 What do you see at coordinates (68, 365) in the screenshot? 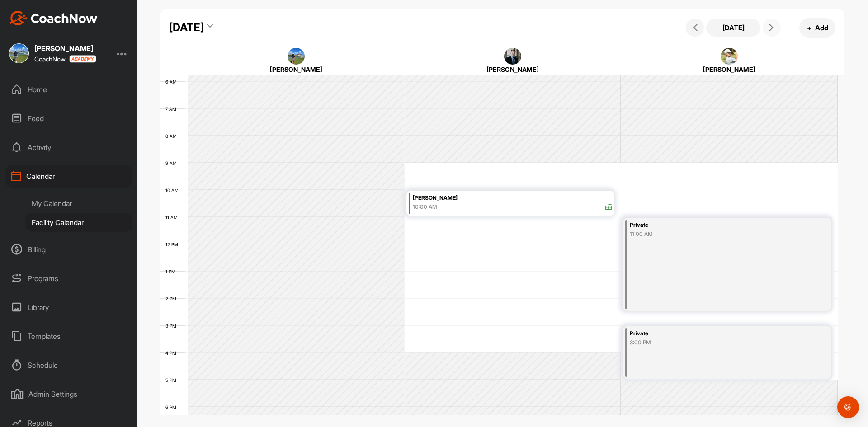
I see `div: Schedule` at bounding box center [68, 365].